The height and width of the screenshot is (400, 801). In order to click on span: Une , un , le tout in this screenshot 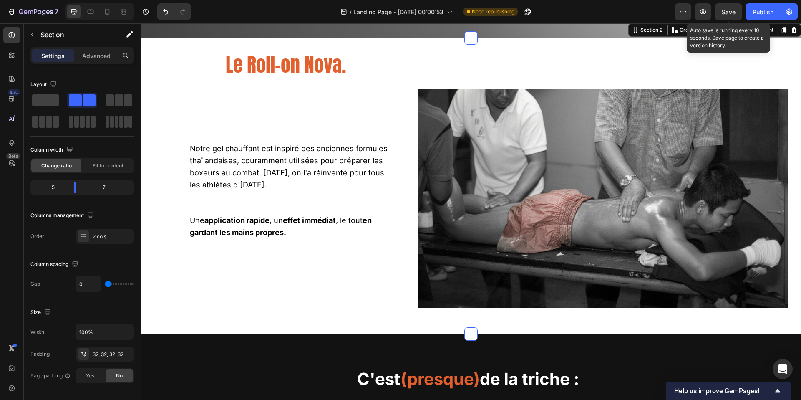, I will do `click(140, 203)`.